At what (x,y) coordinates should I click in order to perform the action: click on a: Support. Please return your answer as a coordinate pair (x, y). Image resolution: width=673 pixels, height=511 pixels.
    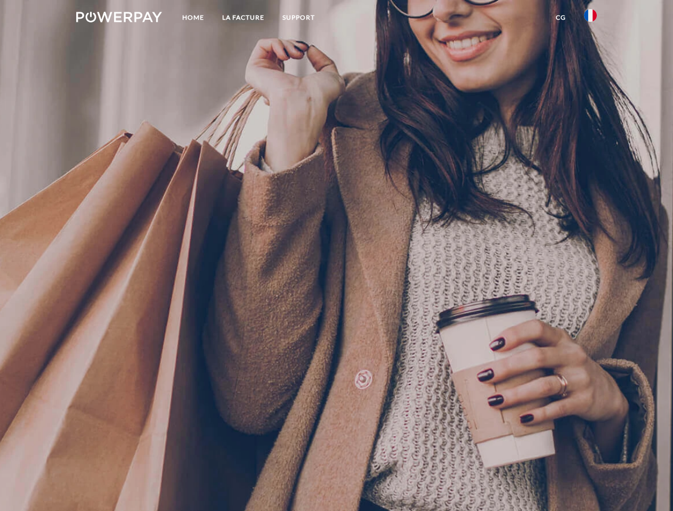
    Looking at the image, I should click on (298, 18).